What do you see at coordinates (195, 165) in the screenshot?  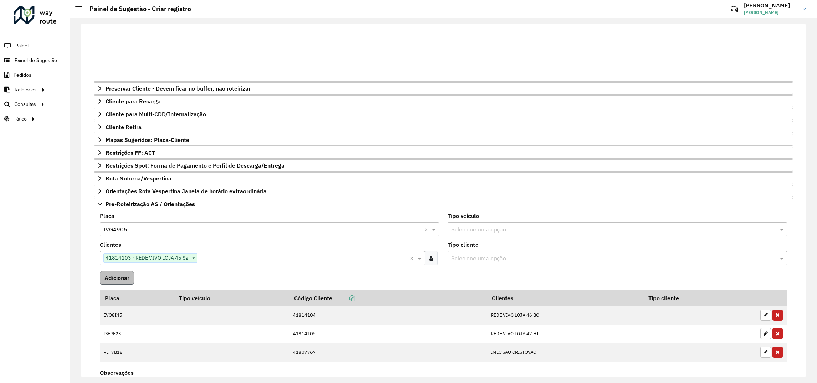 I see `span: Restrições Spot: Forma de Pagamento e Perfil de Descarga/Entrega` at bounding box center [195, 165].